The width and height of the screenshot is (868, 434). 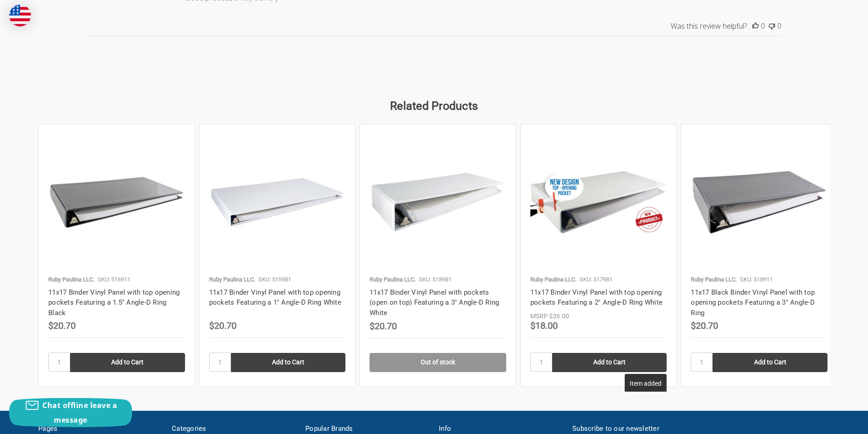 I want to click on a: Out of stock, so click(x=438, y=362).